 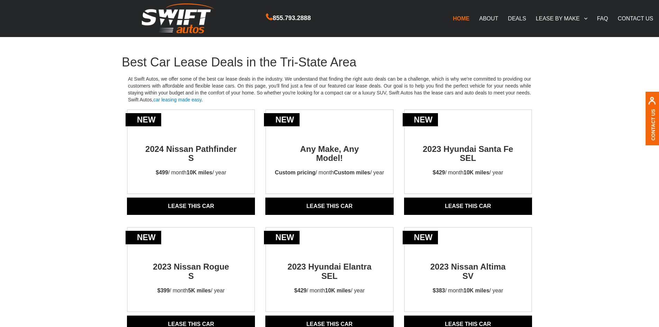 What do you see at coordinates (200, 290) in the screenshot?
I see `strong: 5K miles` at bounding box center [200, 290].